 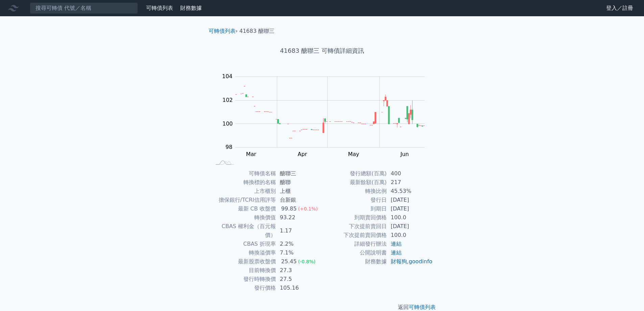 I want to click on td: 醣聯, so click(x=299, y=182).